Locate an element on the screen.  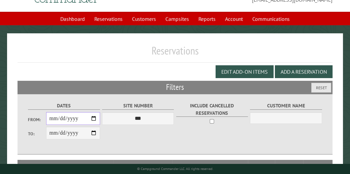
label: Site Number is located at coordinates (138, 106).